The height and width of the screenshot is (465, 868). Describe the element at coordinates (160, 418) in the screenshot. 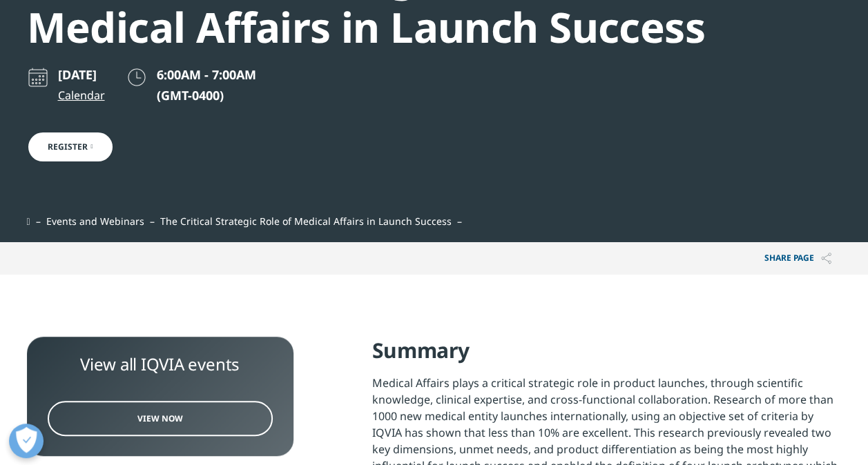

I see `a: View Now` at that location.